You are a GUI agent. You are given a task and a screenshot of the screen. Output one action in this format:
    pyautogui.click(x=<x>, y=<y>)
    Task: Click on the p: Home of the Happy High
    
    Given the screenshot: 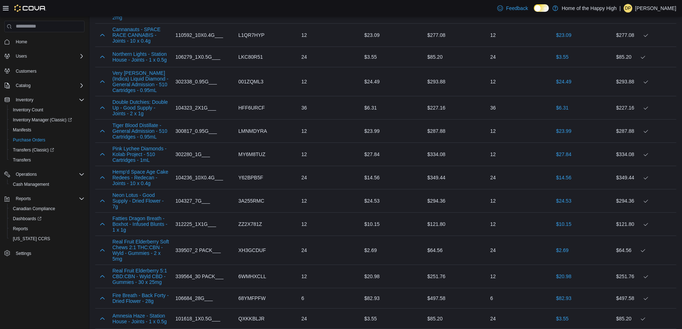 What is the action you would take?
    pyautogui.click(x=589, y=8)
    